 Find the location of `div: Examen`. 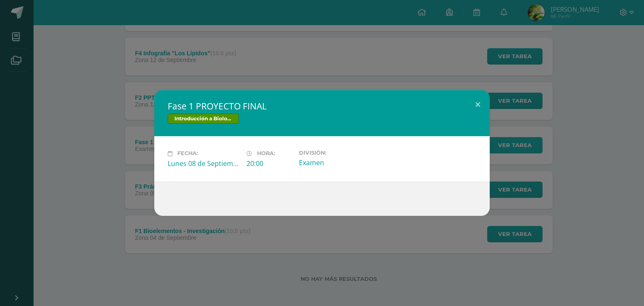

div: Examen is located at coordinates (335, 163).